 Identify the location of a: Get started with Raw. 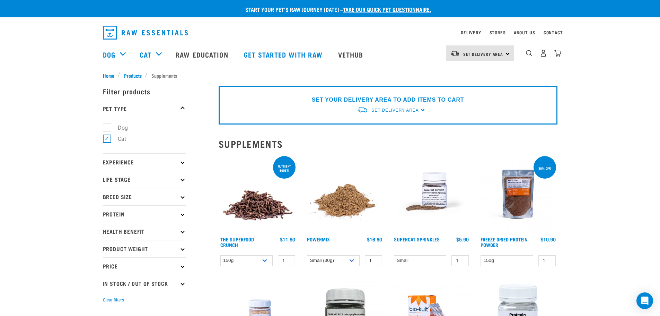
(284, 54).